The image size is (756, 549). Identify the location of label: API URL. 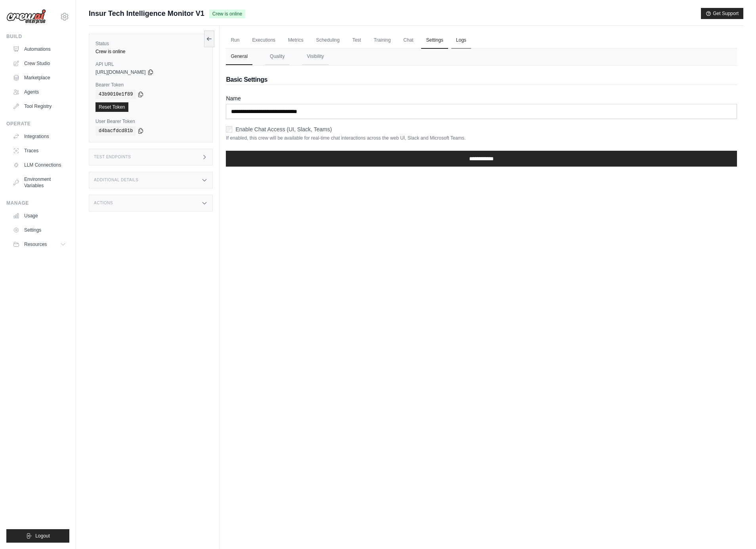
(151, 64).